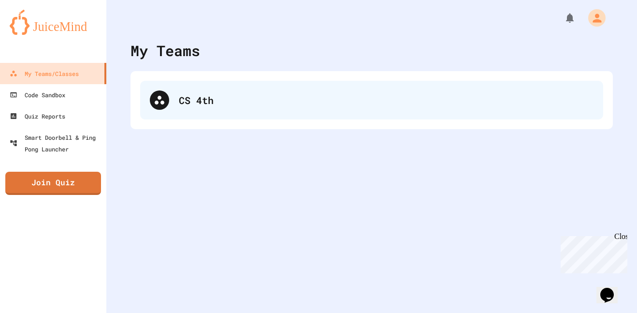  I want to click on img: logo-orange.svg, so click(53, 22).